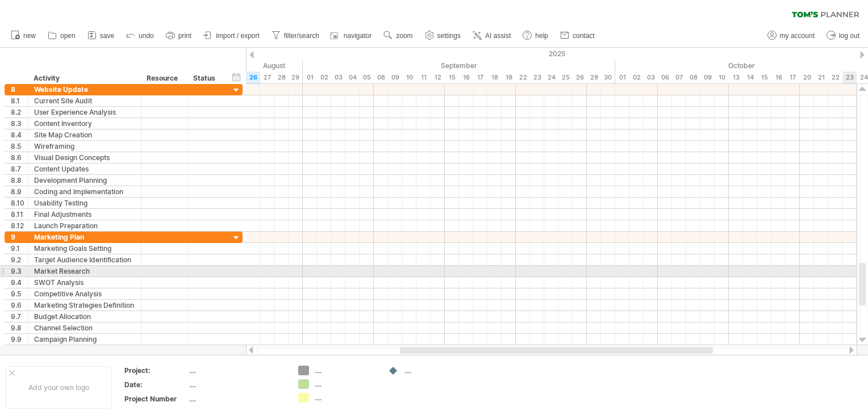 The height and width of the screenshot is (419, 868). What do you see at coordinates (232, 36) in the screenshot?
I see `a: import / export` at bounding box center [232, 36].